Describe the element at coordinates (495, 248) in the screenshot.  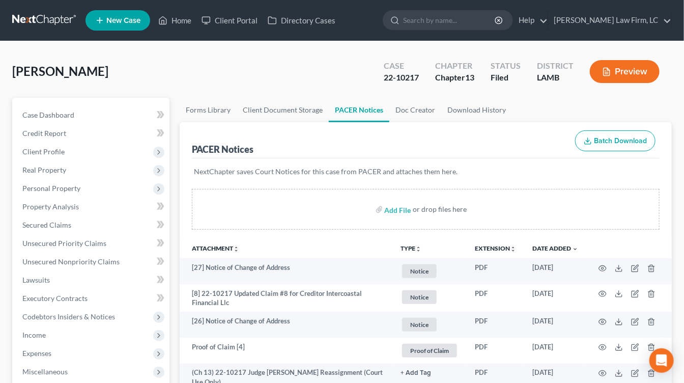
I see `a: Extensionunfold_more` at that location.